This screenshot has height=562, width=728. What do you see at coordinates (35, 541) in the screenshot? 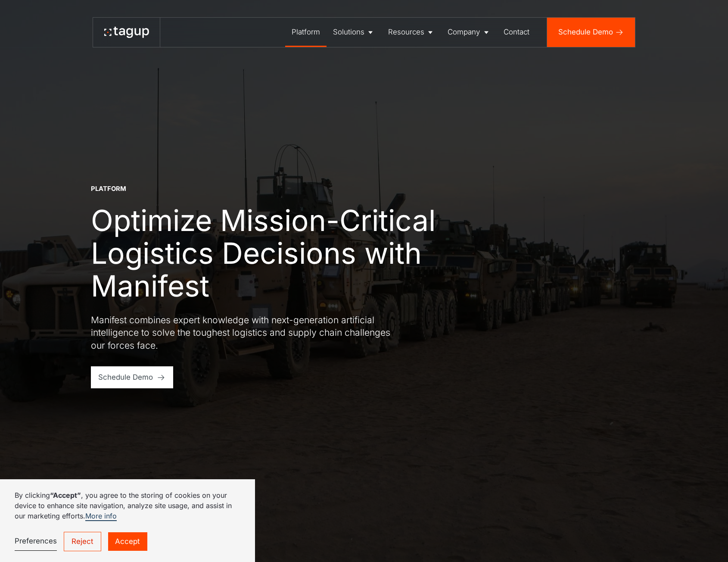
I see `a: Preferences` at bounding box center [35, 541].